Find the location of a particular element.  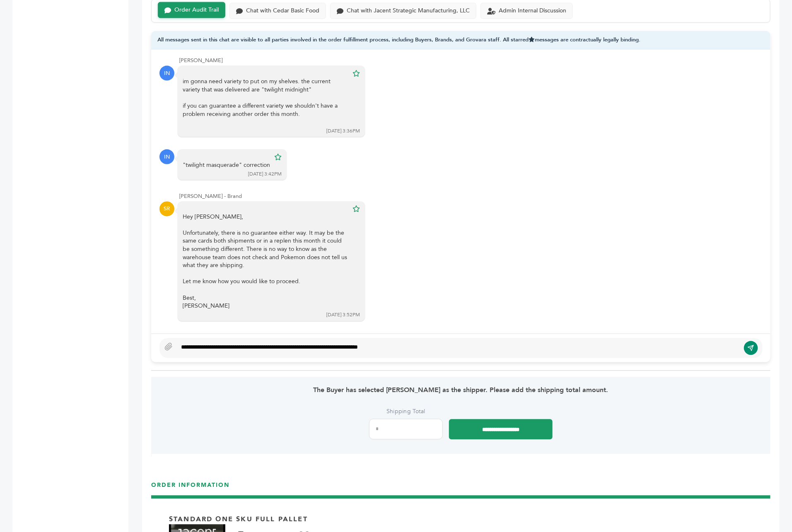

label: Shipping Total is located at coordinates (406, 412).